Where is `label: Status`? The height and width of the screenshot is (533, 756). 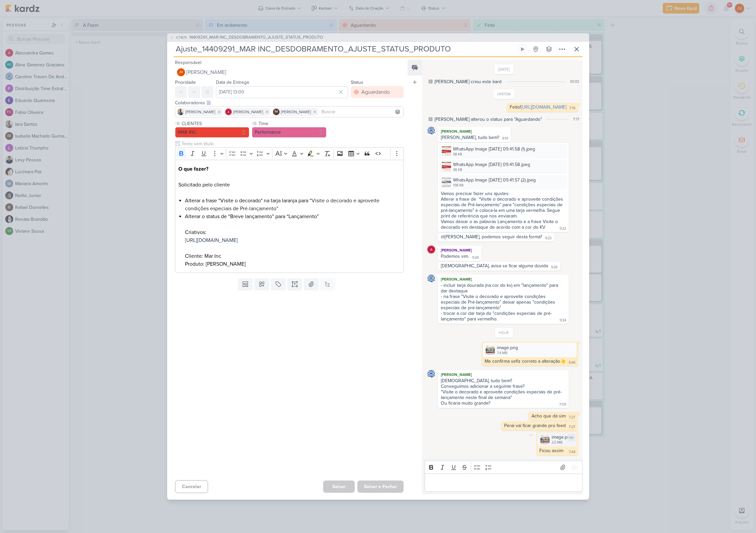 label: Status is located at coordinates (357, 82).